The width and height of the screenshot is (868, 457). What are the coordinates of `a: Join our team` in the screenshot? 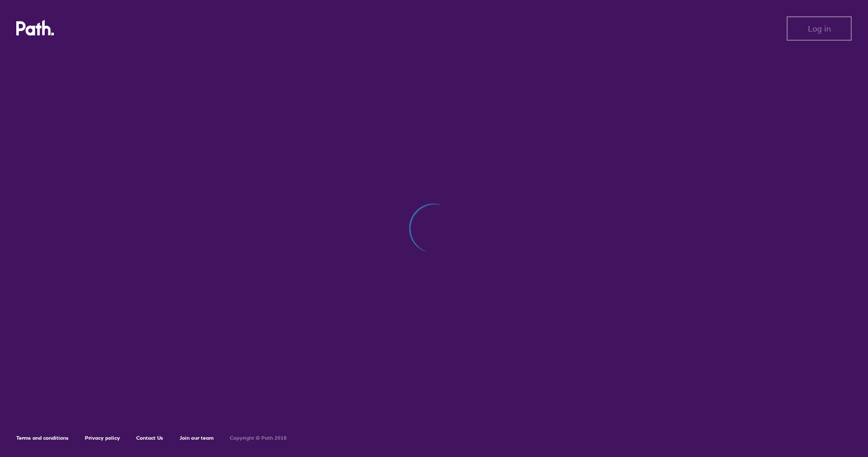 It's located at (197, 438).